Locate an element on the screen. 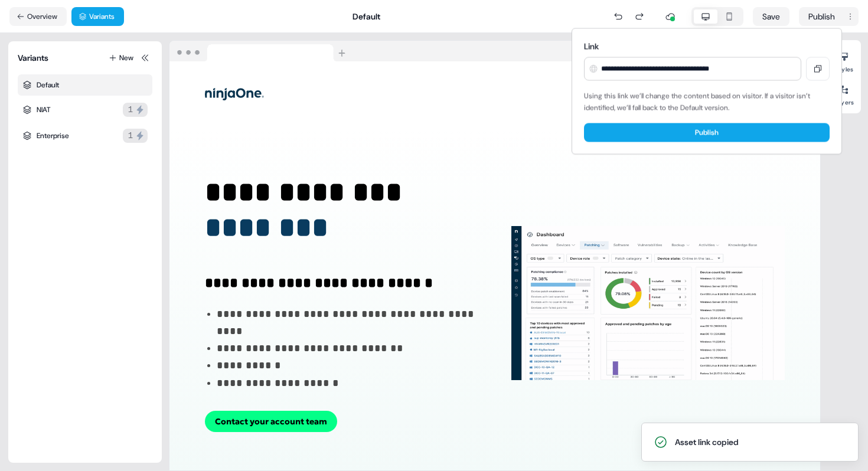 This screenshot has height=471, width=868. div: NIAT is located at coordinates (43, 110).